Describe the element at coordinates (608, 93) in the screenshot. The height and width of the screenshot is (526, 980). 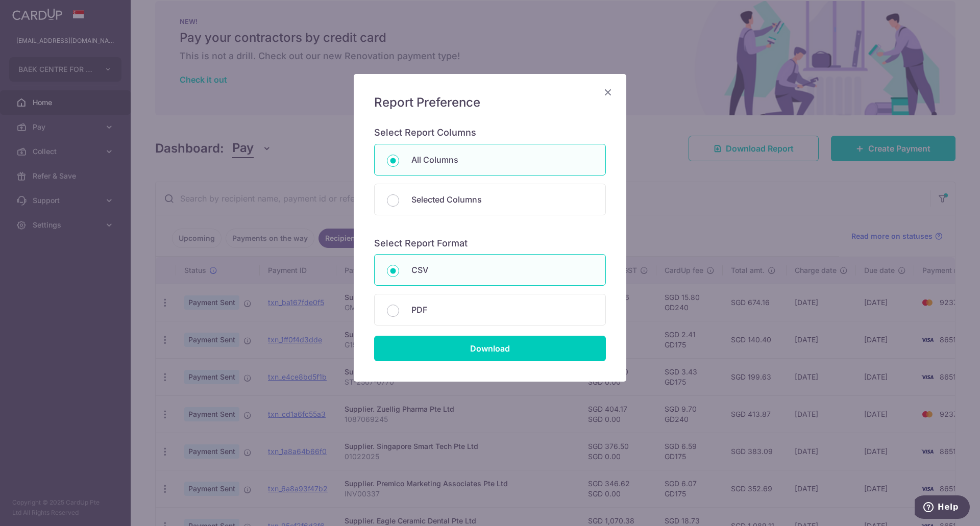
I see `button: Close` at that location.